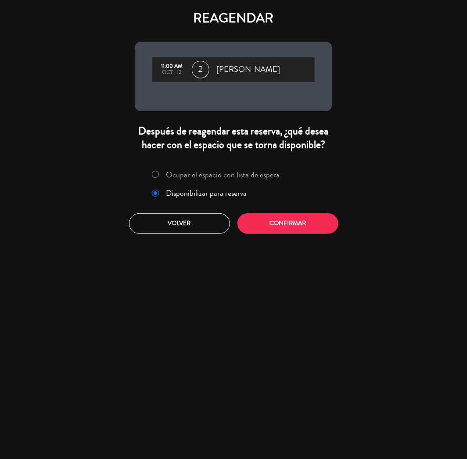 The height and width of the screenshot is (459, 467). What do you see at coordinates (288, 224) in the screenshot?
I see `button: Confirmar` at bounding box center [288, 224].